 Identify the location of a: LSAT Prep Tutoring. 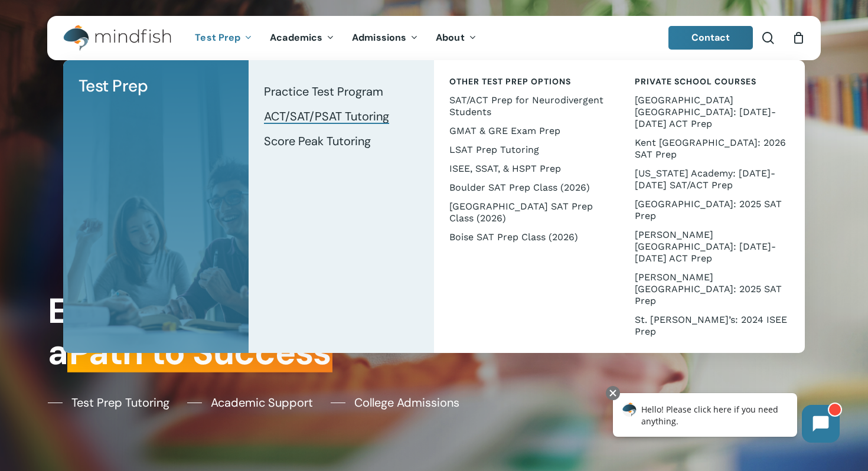
(527, 150).